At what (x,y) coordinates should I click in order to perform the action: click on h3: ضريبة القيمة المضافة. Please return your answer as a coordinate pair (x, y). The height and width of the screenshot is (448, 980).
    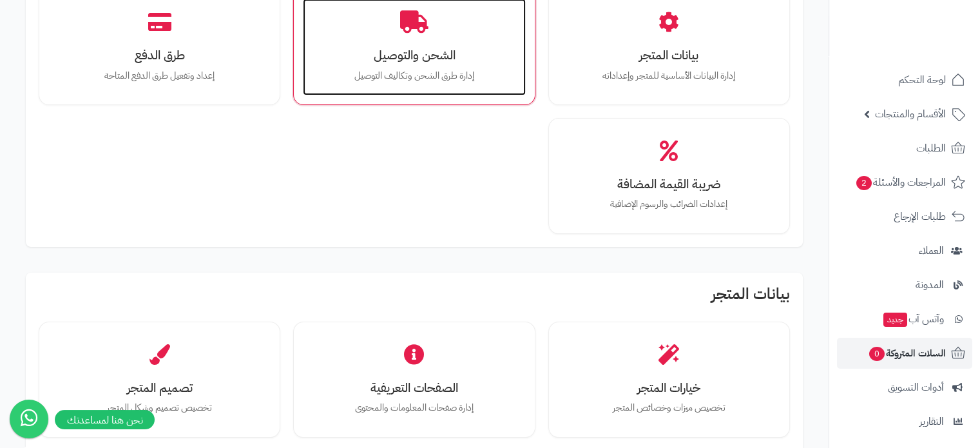
    Looking at the image, I should click on (669, 183).